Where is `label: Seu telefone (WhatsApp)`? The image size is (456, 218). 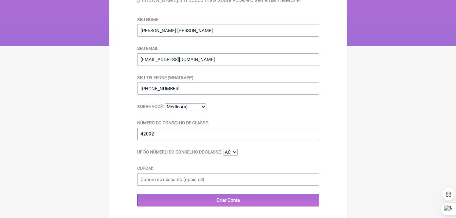 label: Seu telefone (WhatsApp) is located at coordinates (165, 77).